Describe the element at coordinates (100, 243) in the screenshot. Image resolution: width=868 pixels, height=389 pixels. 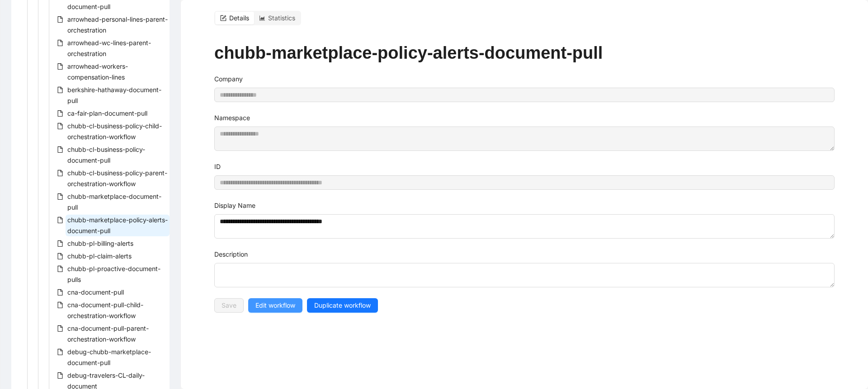
I see `span: chubb-pl-billing-alerts` at that location.